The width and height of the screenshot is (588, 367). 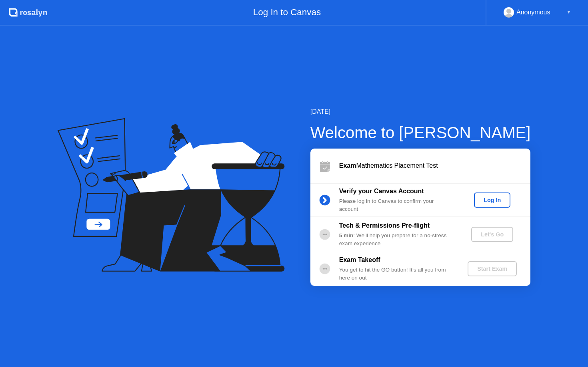 What do you see at coordinates (384, 225) in the screenshot?
I see `b: Tech & Permissions Pre-flight` at bounding box center [384, 225].